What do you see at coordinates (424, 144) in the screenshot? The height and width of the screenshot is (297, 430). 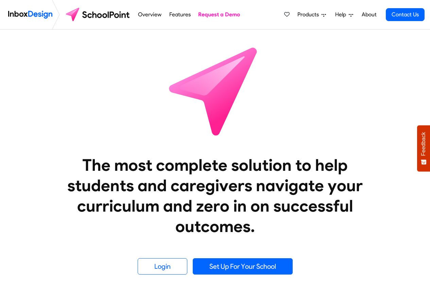 I see `span: Feedback` at bounding box center [424, 144].